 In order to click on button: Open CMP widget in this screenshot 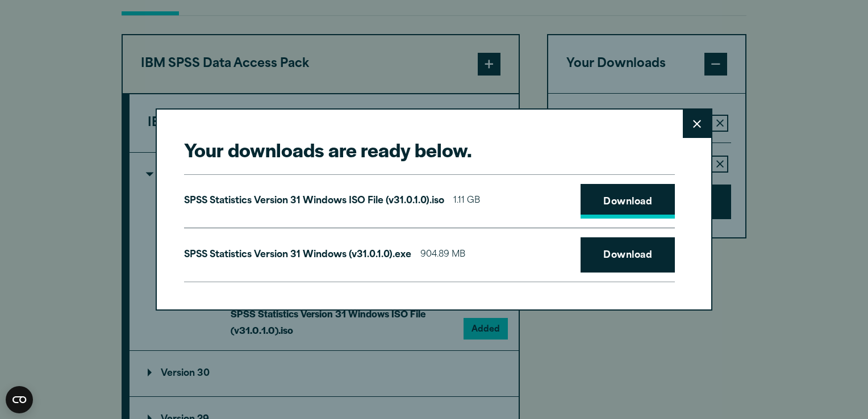, I will do `click(19, 400)`.